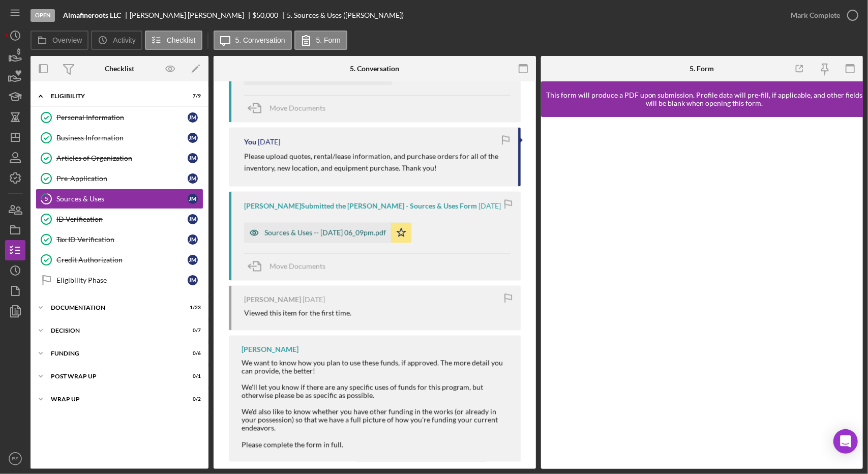  What do you see at coordinates (122, 240) in the screenshot?
I see `div: Tax ID Verification` at bounding box center [122, 240].